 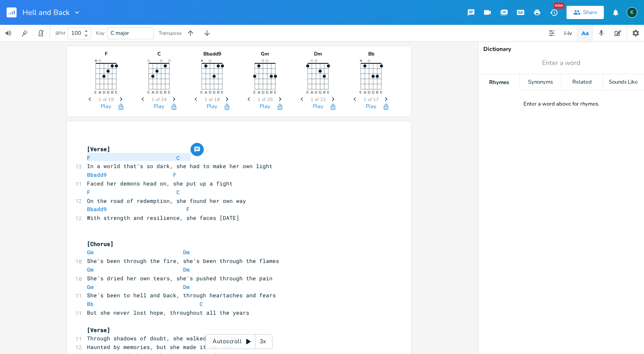 I want to click on span: She's dried her own tears, she's pushed through the pain, so click(x=180, y=278).